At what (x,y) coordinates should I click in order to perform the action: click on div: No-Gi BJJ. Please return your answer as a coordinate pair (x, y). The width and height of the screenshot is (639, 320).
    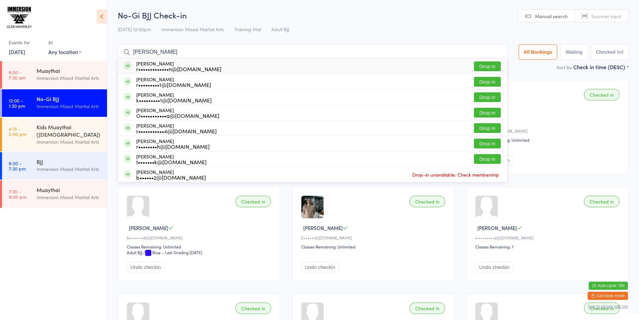
    Looking at the image, I should click on (69, 99).